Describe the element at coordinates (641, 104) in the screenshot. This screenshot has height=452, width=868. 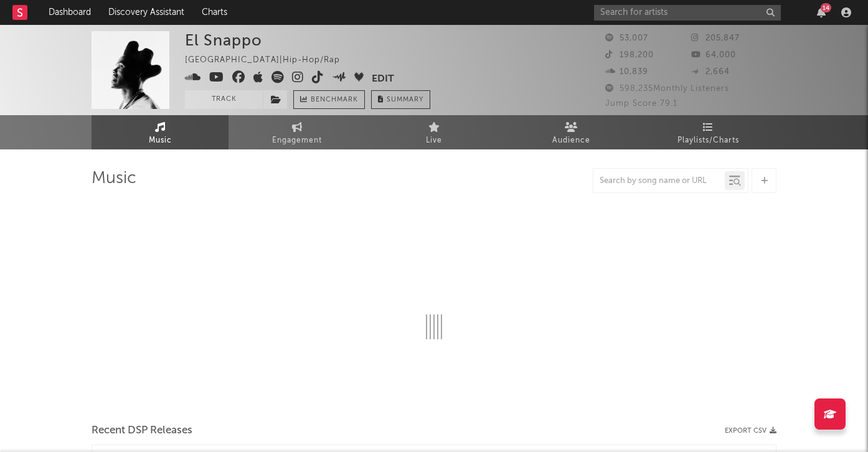
I see `span: Jump Score: 79.1` at that location.